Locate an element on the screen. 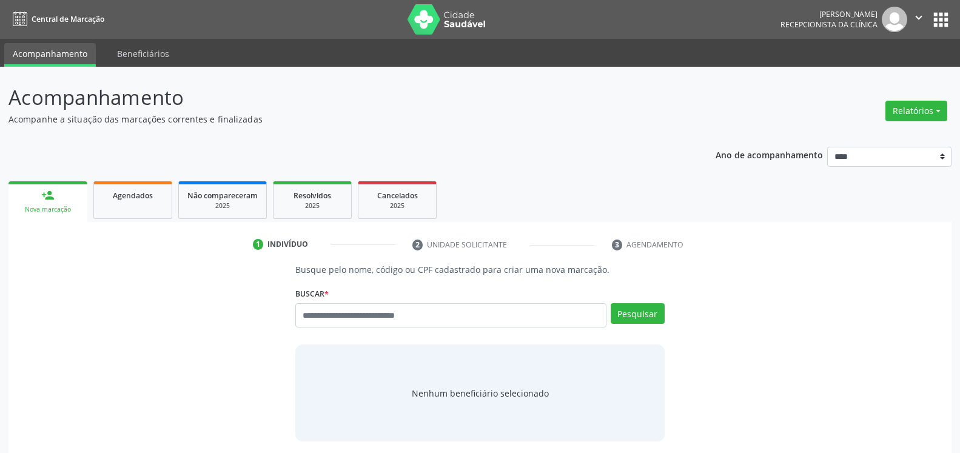 The image size is (960, 453). span: Cancelados is located at coordinates (397, 195).